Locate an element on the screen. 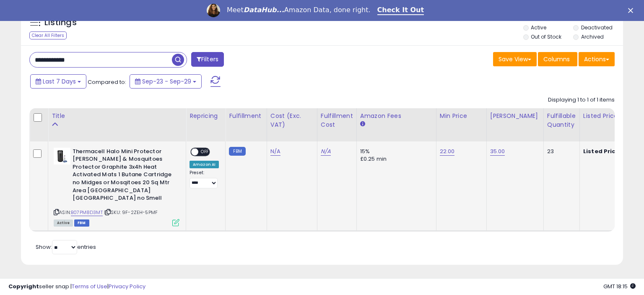  div: 23 is located at coordinates (560, 151).